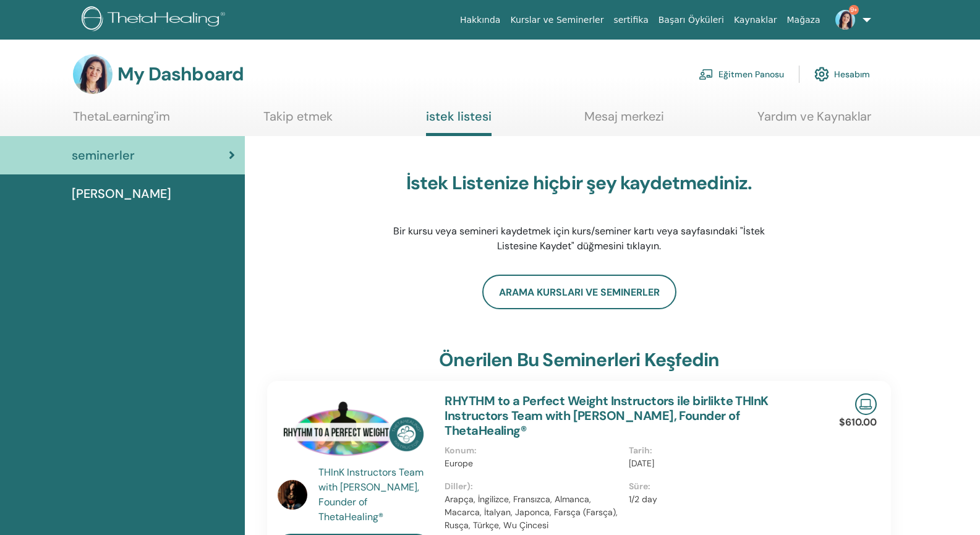 This screenshot has height=535, width=980. Describe the element at coordinates (717, 451) in the screenshot. I see `p: Tarih :` at that location.